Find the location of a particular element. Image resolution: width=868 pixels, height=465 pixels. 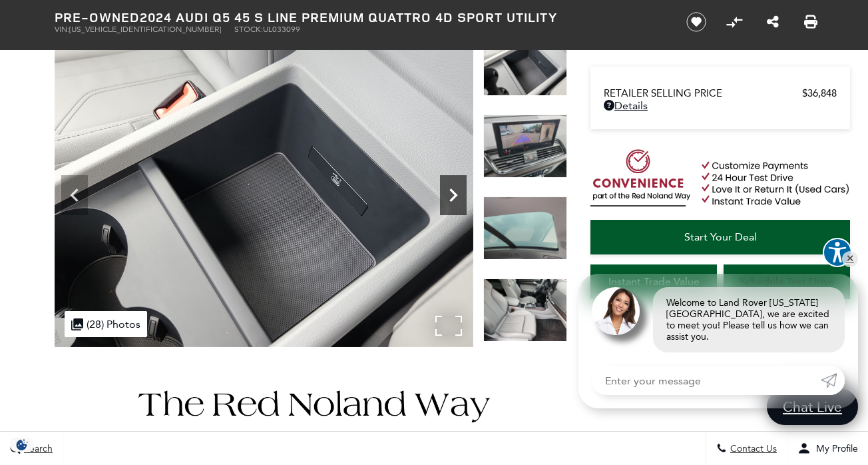

img: Agent profile photo is located at coordinates (616, 311).